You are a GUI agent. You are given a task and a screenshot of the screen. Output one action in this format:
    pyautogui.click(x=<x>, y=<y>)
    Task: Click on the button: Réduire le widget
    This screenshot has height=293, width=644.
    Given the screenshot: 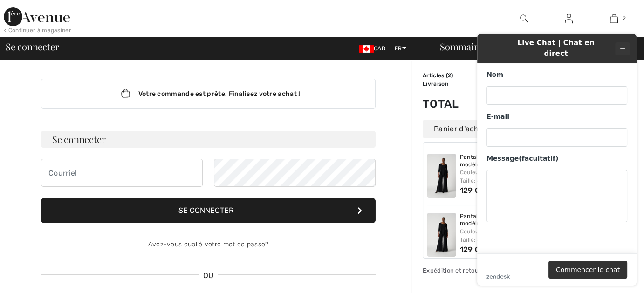 What is the action you would take?
    pyautogui.click(x=153, y=22)
    